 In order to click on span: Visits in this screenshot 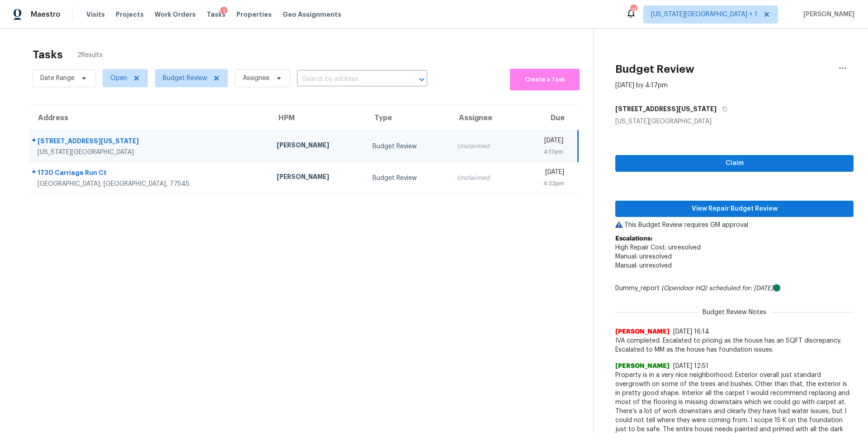, I will do `click(95, 14)`.